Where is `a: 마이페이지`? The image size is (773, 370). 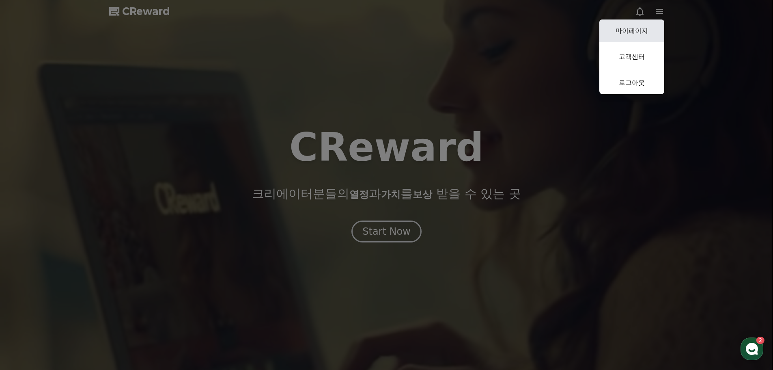
a: 마이페이지 is located at coordinates (632, 31).